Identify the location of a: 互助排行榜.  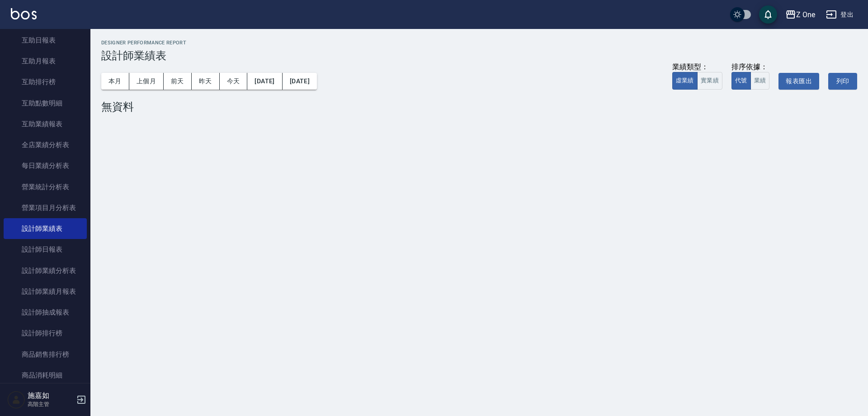
(45, 82).